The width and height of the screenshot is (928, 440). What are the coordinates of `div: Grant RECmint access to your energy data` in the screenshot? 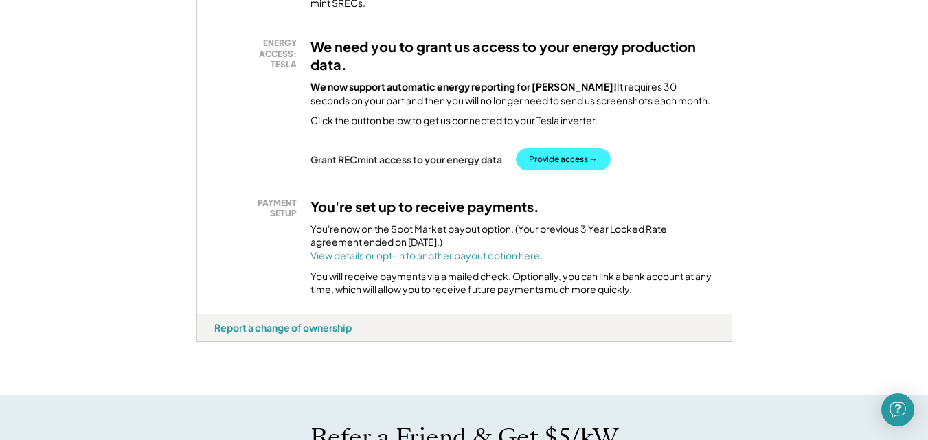 It's located at (406, 159).